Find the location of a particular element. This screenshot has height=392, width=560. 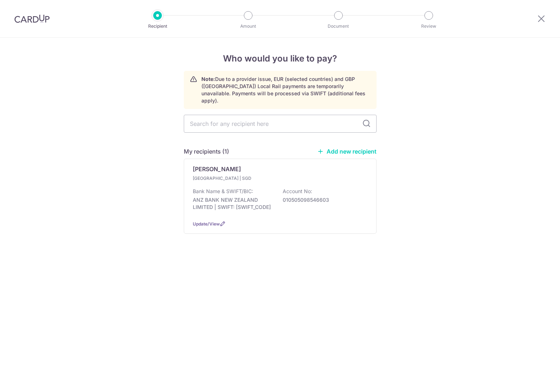

img: CardUp is located at coordinates (32, 19).